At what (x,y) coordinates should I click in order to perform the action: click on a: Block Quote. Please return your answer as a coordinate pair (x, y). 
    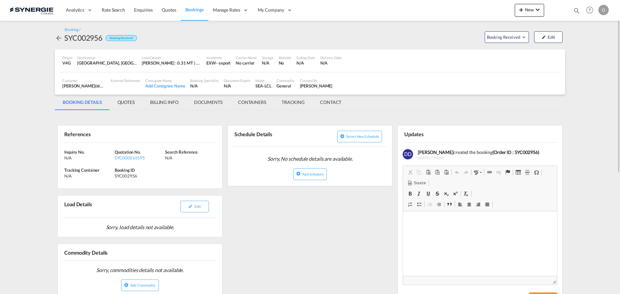
    Looking at the image, I should click on (449, 204).